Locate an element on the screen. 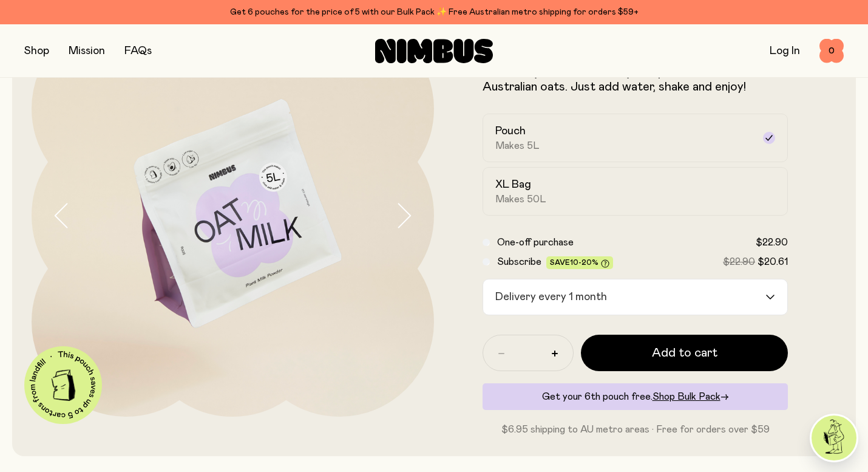 Image resolution: width=868 pixels, height=472 pixels. div: Get your 6th pouch free. is located at coordinates (635, 397).